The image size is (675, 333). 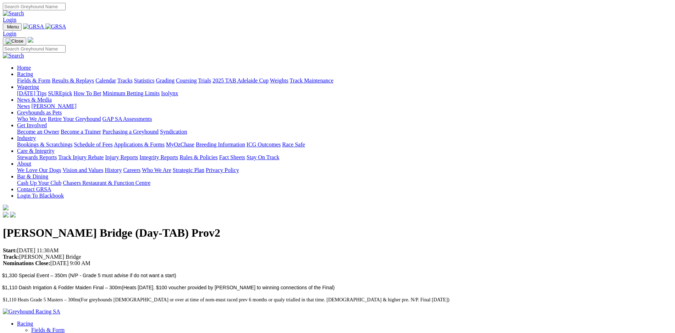 What do you see at coordinates (88, 93) in the screenshot?
I see `a: How To Bet` at bounding box center [88, 93].